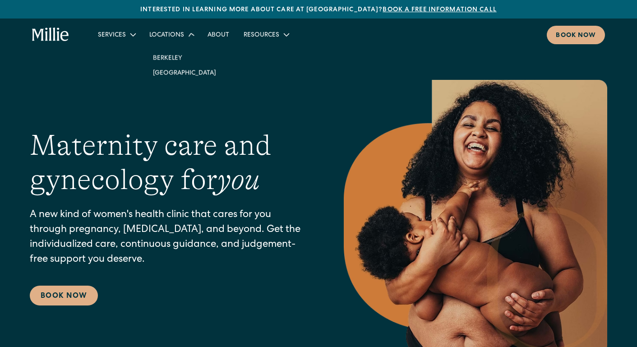  What do you see at coordinates (576, 36) in the screenshot?
I see `div: Book now` at bounding box center [576, 36].